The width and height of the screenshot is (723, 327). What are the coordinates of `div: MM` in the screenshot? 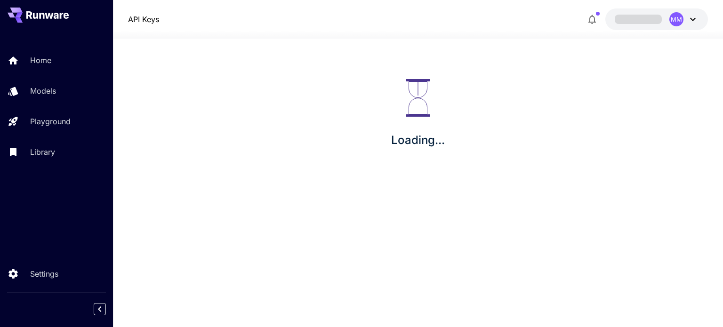 It's located at (676, 19).